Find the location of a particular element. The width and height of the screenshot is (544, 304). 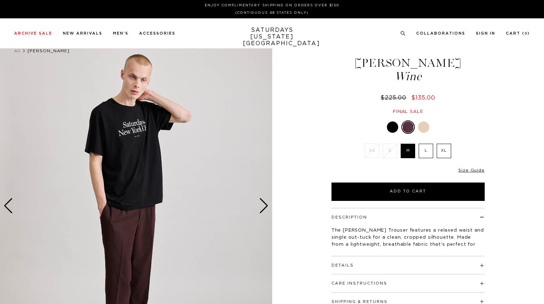

a: Size Guide is located at coordinates (471, 170).